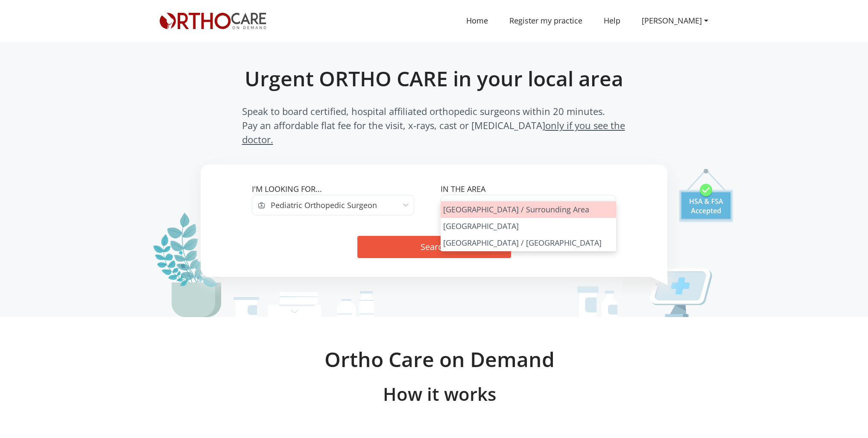 The image size is (868, 438). I want to click on h1: Urgent ORTHO CARE in your local area, so click(434, 79).